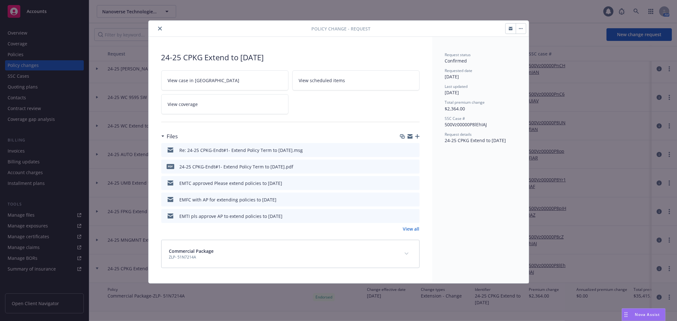 This screenshot has height=321, width=677. I want to click on span: ZLP- 51N7214A, so click(191, 257).